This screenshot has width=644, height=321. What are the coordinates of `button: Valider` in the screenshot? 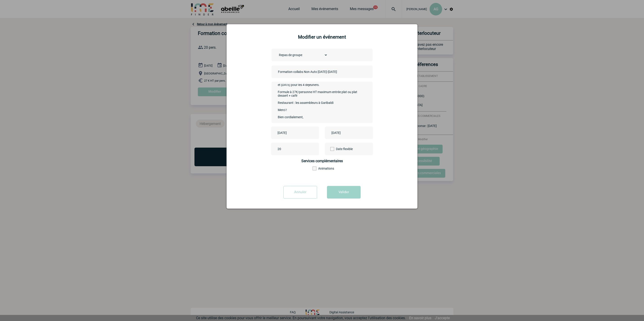 It's located at (344, 192).